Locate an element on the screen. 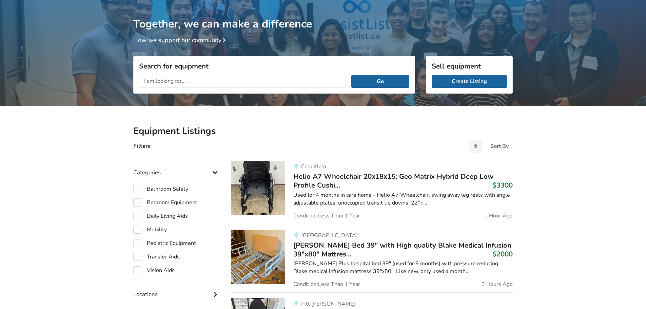 Image resolution: width=646 pixels, height=309 pixels. div: Sort By is located at coordinates (500, 146).